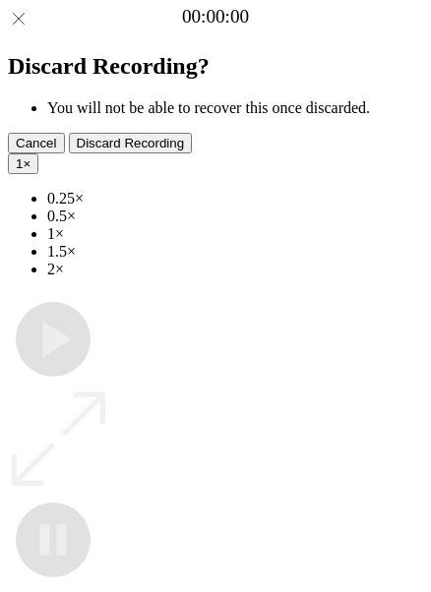 The width and height of the screenshot is (431, 592). Describe the element at coordinates (23, 163) in the screenshot. I see `button: 1×` at that location.